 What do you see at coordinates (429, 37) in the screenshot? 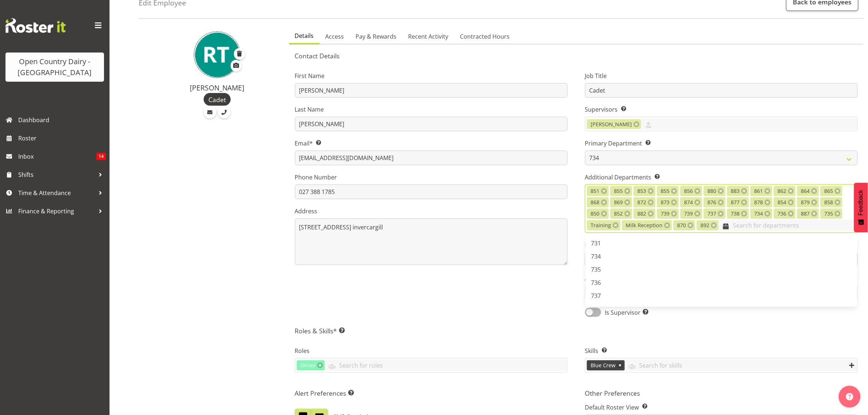
I see `span: Recent Activity` at bounding box center [429, 37].